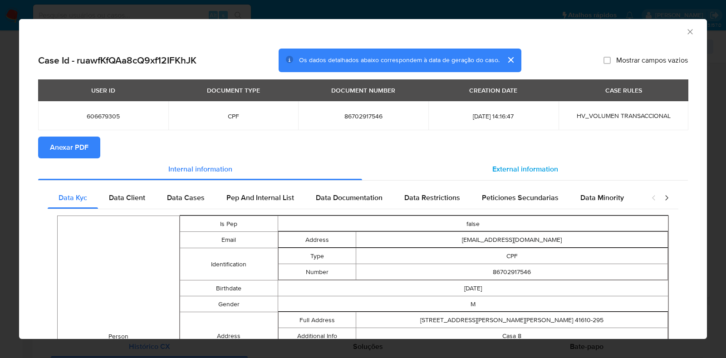  Describe the element at coordinates (260, 197) in the screenshot. I see `span: Pep And Internal List` at that location.